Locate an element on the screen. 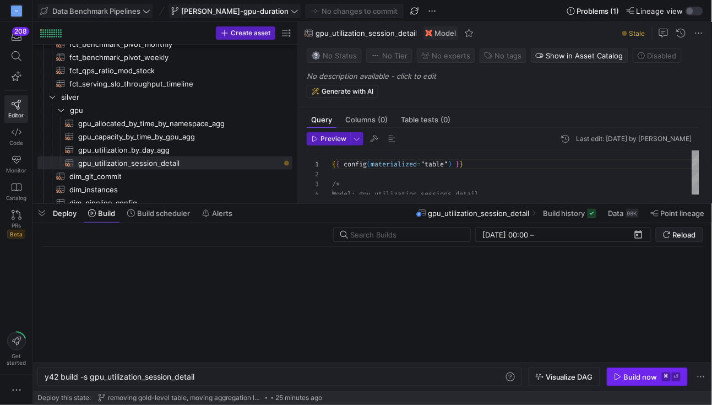 The height and width of the screenshot is (405, 712). span: Deploy this state: is located at coordinates (64, 397).